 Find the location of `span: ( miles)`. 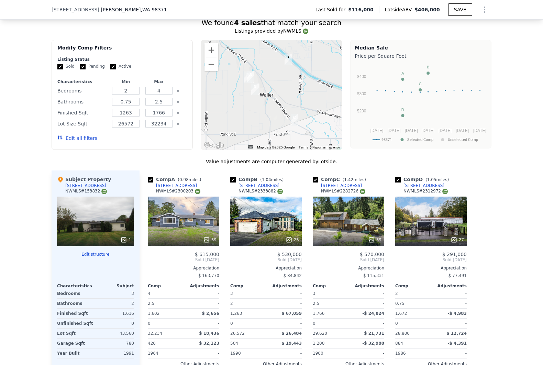

span: ( miles) is located at coordinates (354, 180).